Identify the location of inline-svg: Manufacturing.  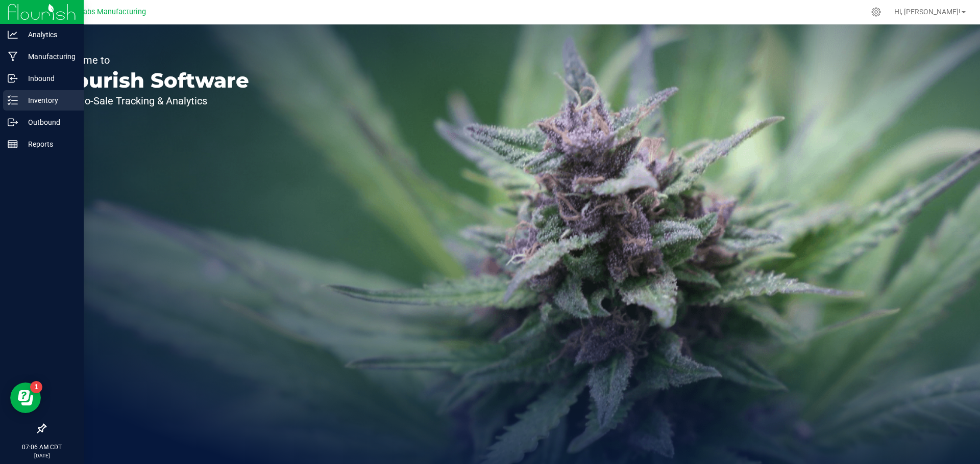
(13, 56).